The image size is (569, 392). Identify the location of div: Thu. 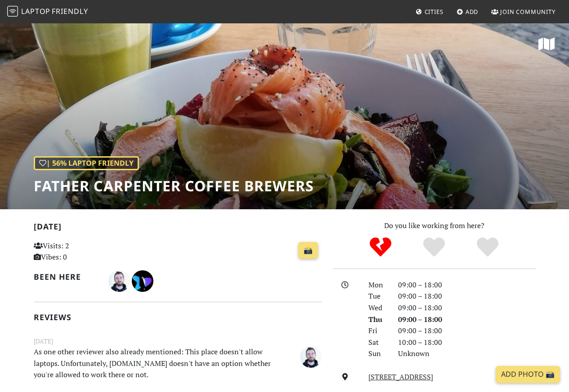
(378, 320).